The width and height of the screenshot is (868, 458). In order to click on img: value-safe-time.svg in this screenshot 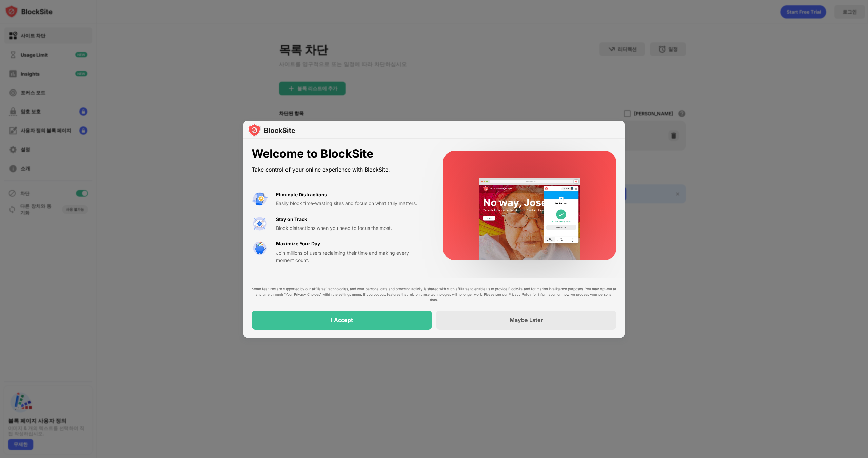, I will do `click(260, 248)`.